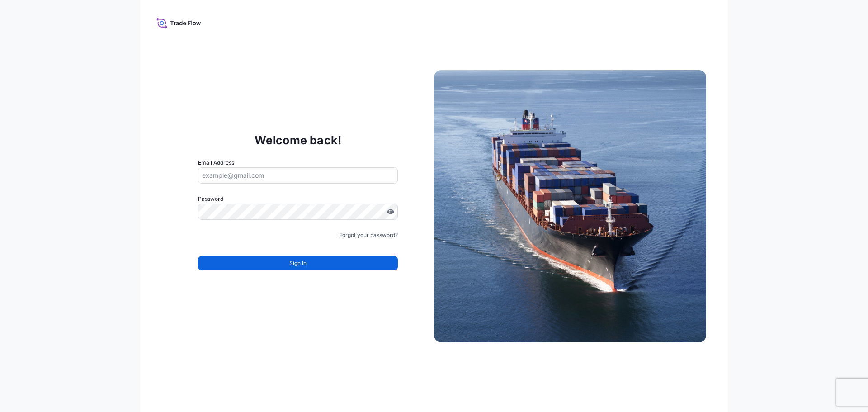 This screenshot has height=412, width=868. I want to click on button: Show password, so click(390, 212).